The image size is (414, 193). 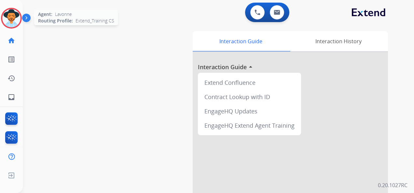 I want to click on span: Extend_Training CS, so click(x=95, y=21).